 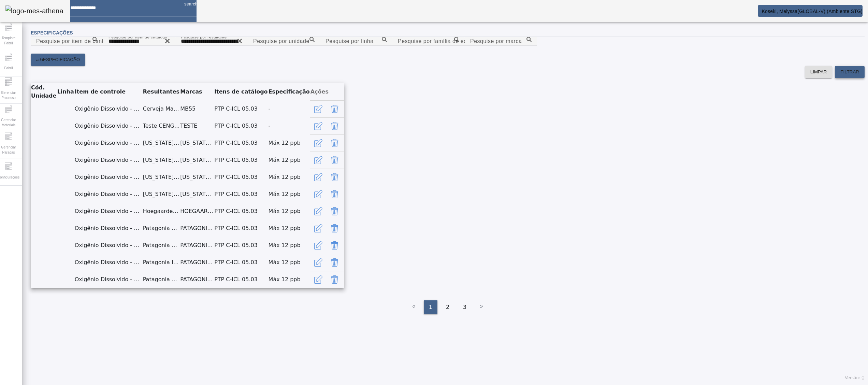 What do you see at coordinates (241, 91) in the screenshot?
I see `th: Itens de catálogo` at bounding box center [241, 91].